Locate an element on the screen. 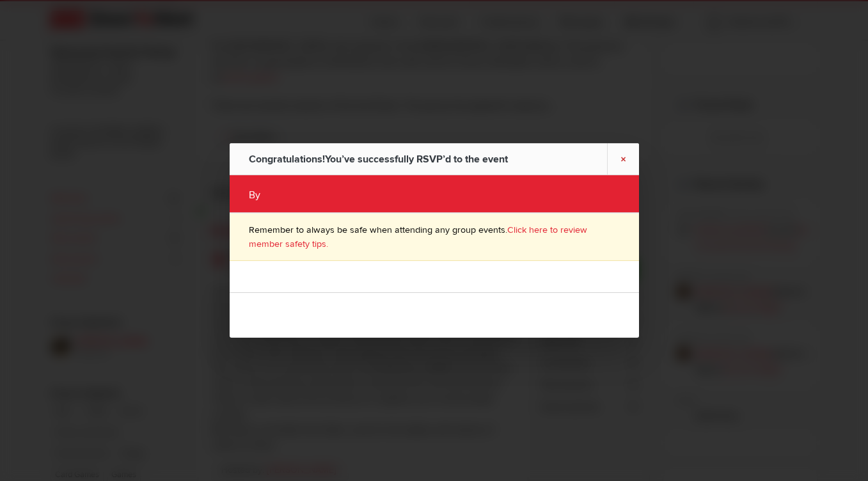 The width and height of the screenshot is (868, 481). div: You’ve successfully RSVP’d to the event is located at coordinates (378, 159).